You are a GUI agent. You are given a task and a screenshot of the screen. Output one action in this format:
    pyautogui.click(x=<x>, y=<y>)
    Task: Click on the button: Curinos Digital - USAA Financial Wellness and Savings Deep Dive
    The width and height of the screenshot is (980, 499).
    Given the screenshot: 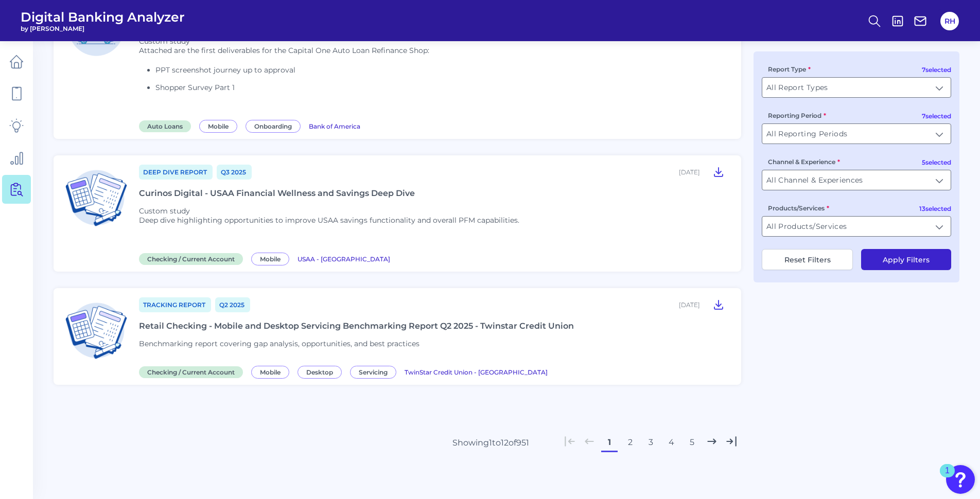 What is the action you would take?
    pyautogui.click(x=718, y=171)
    